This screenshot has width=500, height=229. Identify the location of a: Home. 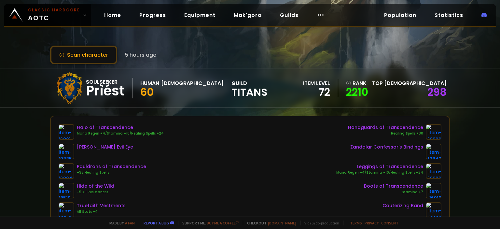
(113, 15).